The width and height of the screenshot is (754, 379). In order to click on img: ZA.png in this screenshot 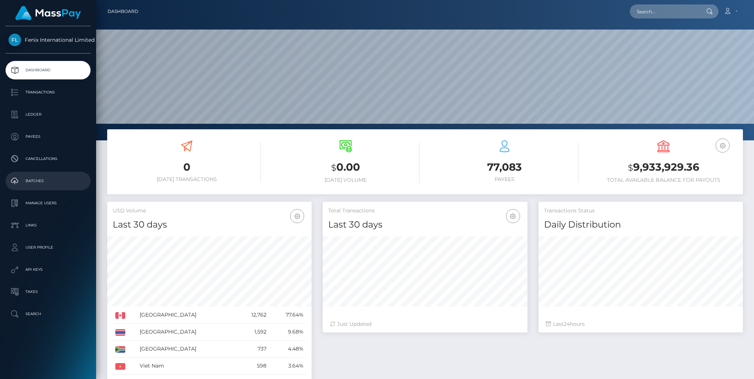, I will do `click(120, 350)`.